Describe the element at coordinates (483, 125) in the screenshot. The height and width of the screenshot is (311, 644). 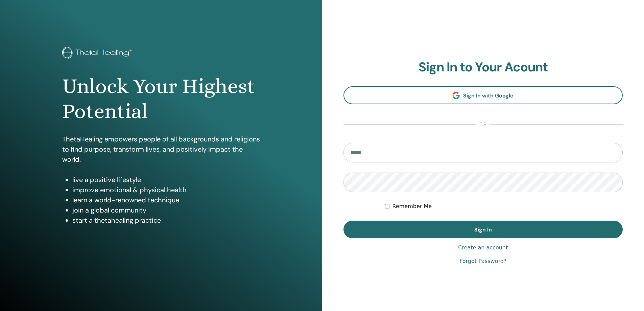
I see `span: or` at that location.